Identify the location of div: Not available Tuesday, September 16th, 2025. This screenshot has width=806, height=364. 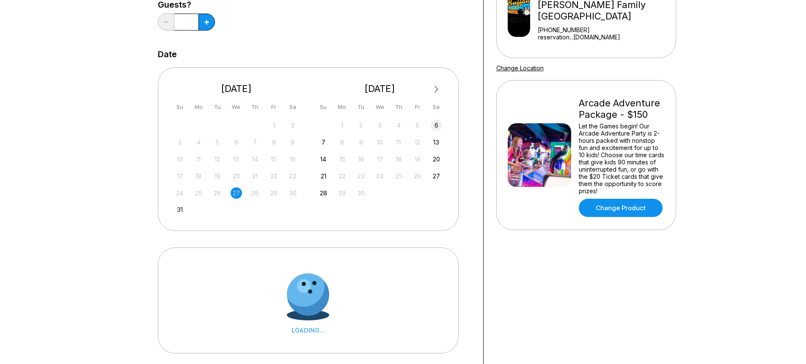
(361, 159).